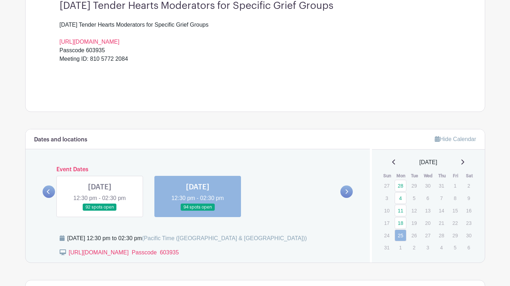  What do you see at coordinates (442, 235) in the screenshot?
I see `p: 28` at bounding box center [442, 235].